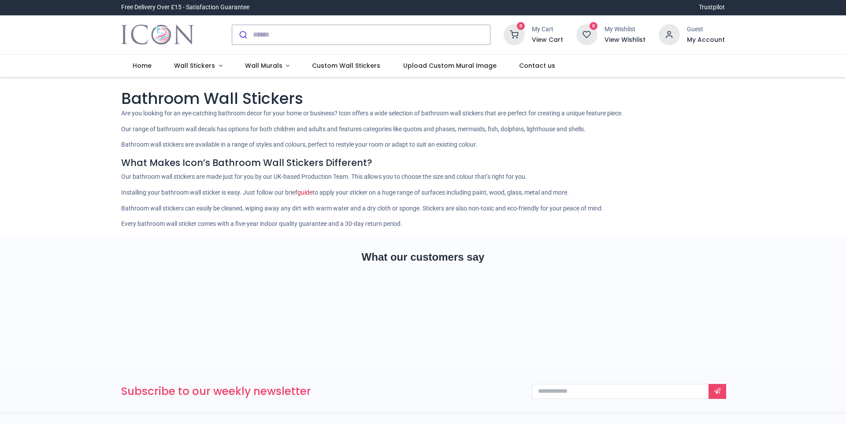 The height and width of the screenshot is (424, 846). Describe the element at coordinates (547, 40) in the screenshot. I see `a: View Cart` at that location.